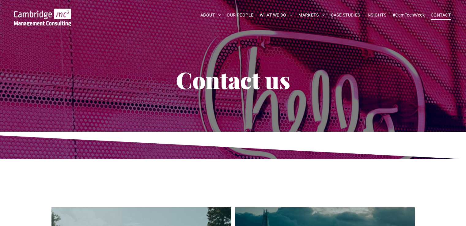 The height and width of the screenshot is (226, 466). What do you see at coordinates (240, 15) in the screenshot?
I see `a: OUR PEOPLE` at bounding box center [240, 15].